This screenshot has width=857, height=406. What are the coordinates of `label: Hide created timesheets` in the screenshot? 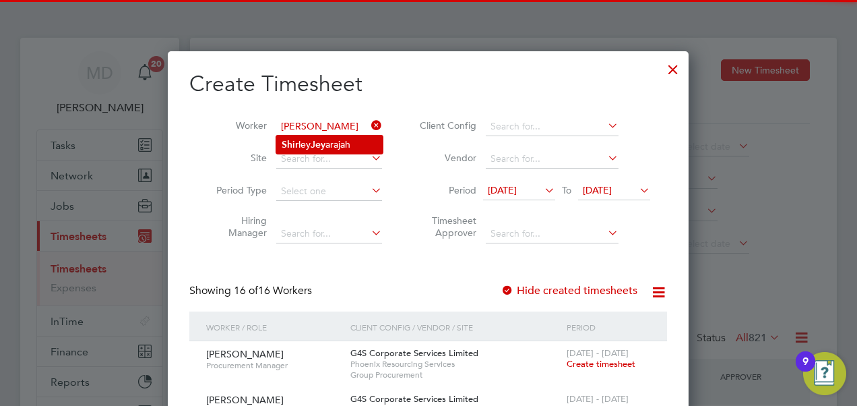 It's located at (569, 290).